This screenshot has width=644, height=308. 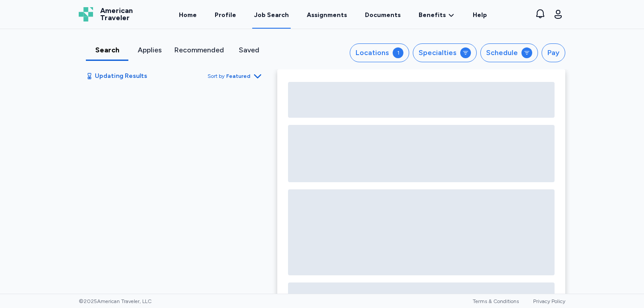 What do you see at coordinates (235, 76) in the screenshot?
I see `button: Sort byFeatured` at bounding box center [235, 76].